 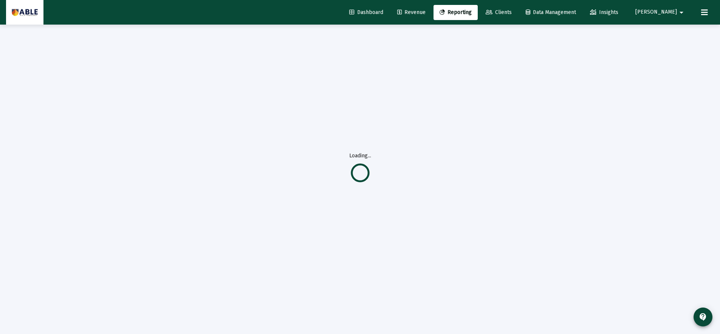 I want to click on span: Clients, so click(x=498, y=12).